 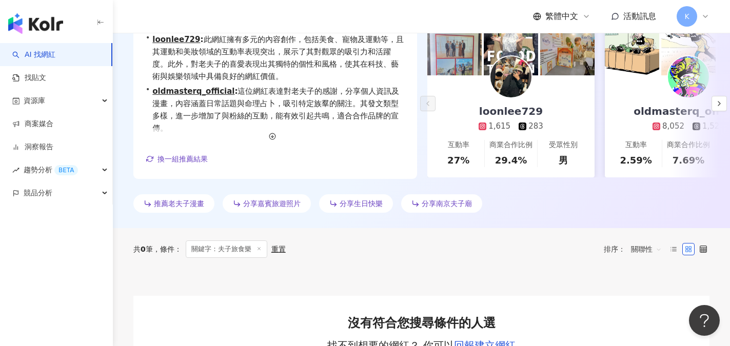 What do you see at coordinates (279, 58) in the screenshot?
I see `span: 此網紅擁有多元的內容創作，包括美食、寵物及運動等，且其運動和美妝領域的互動率表現突出，展示了其對觀眾的吸引力和活躍度。此外，對老夫子的喜愛表現出其獨特的個性和風格，使其在科技、藝術與娛樂領域中具...` at bounding box center [279, 58].